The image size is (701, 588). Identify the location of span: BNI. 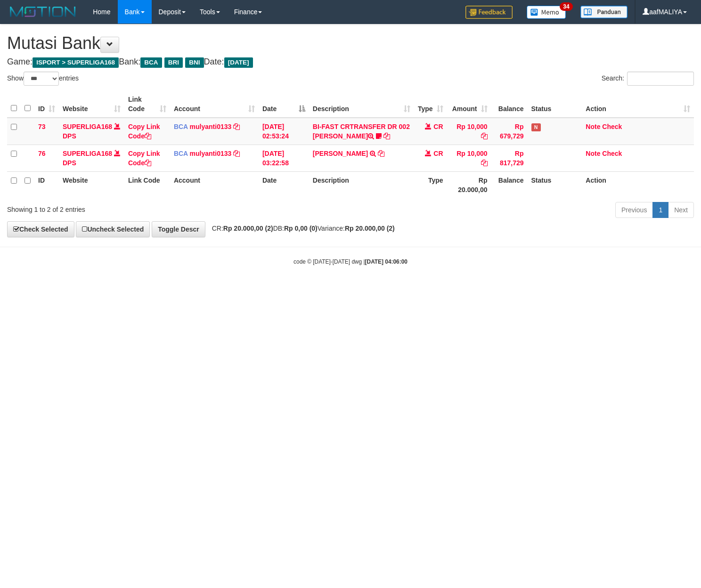
(194, 62).